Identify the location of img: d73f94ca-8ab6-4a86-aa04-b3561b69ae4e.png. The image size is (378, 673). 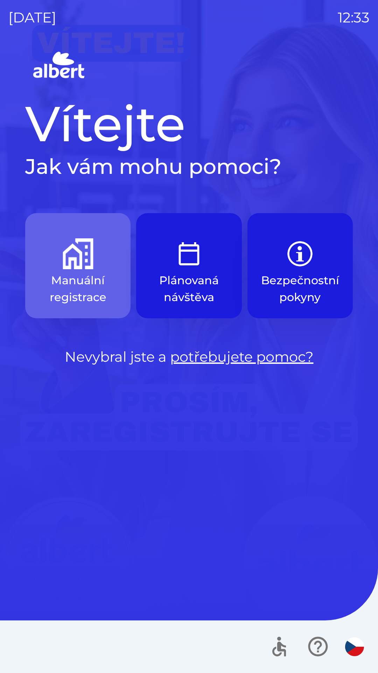
(78, 254).